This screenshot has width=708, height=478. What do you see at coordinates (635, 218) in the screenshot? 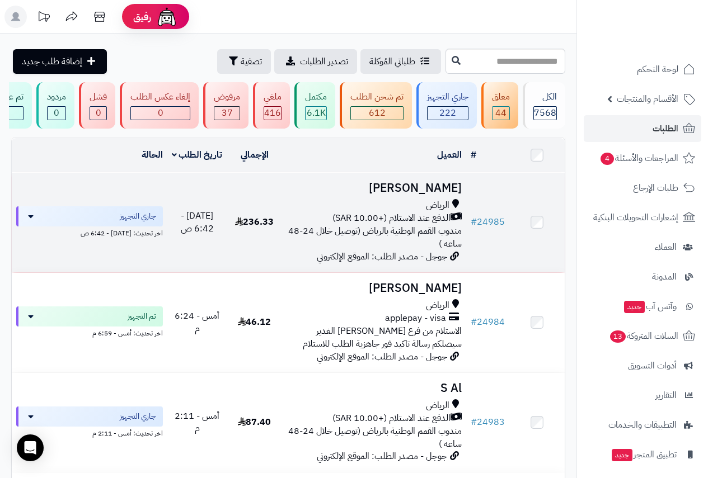
I see `span: إشعارات التحويلات البنكية` at bounding box center [635, 218].